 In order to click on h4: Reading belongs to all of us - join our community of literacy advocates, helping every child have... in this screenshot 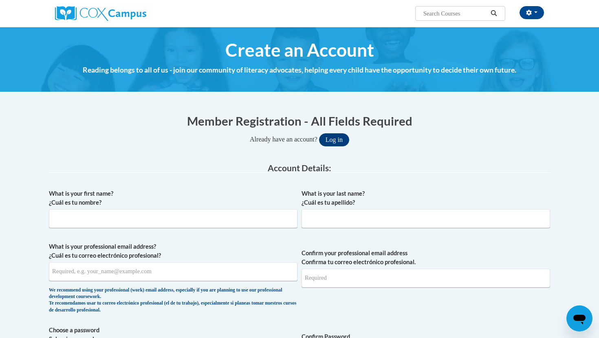, I will do `click(300, 70)`.